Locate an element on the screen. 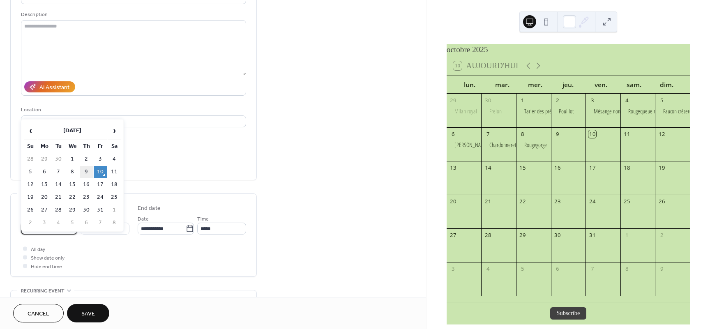  div: Pouillot is located at coordinates (566, 111).